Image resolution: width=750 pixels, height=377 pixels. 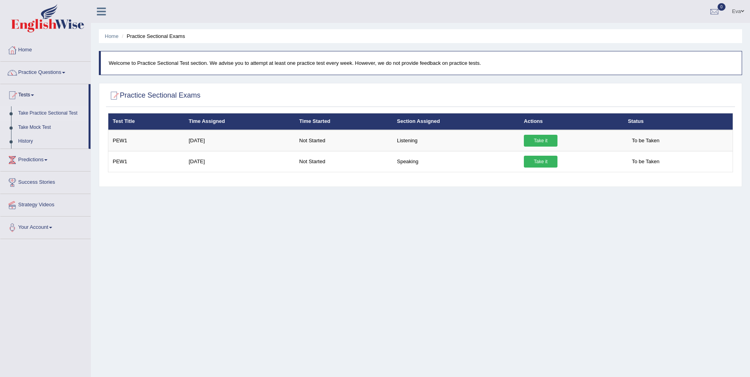 What do you see at coordinates (154, 96) in the screenshot?
I see `h2: Practice Sectional Exams` at bounding box center [154, 96].